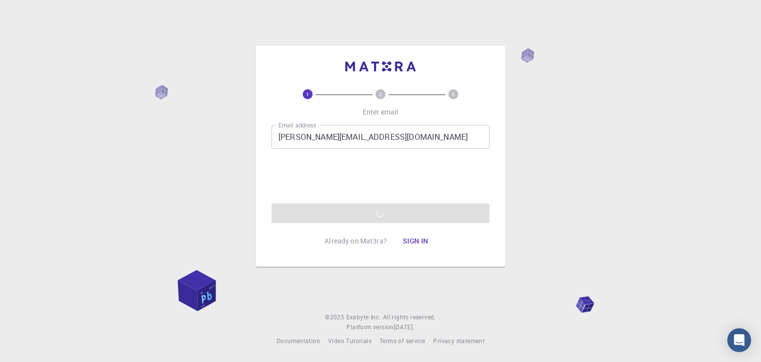  What do you see at coordinates (402, 341) in the screenshot?
I see `a: Terms of service` at bounding box center [402, 341].